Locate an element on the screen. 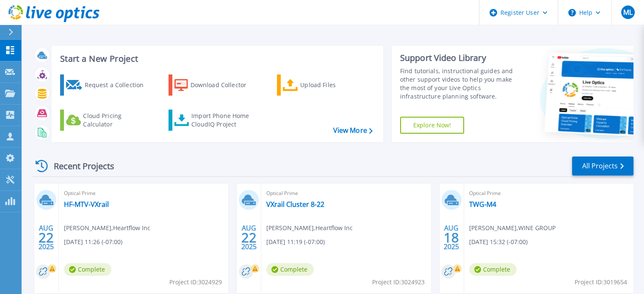  span: Project ID: 3019654 is located at coordinates (601, 282).